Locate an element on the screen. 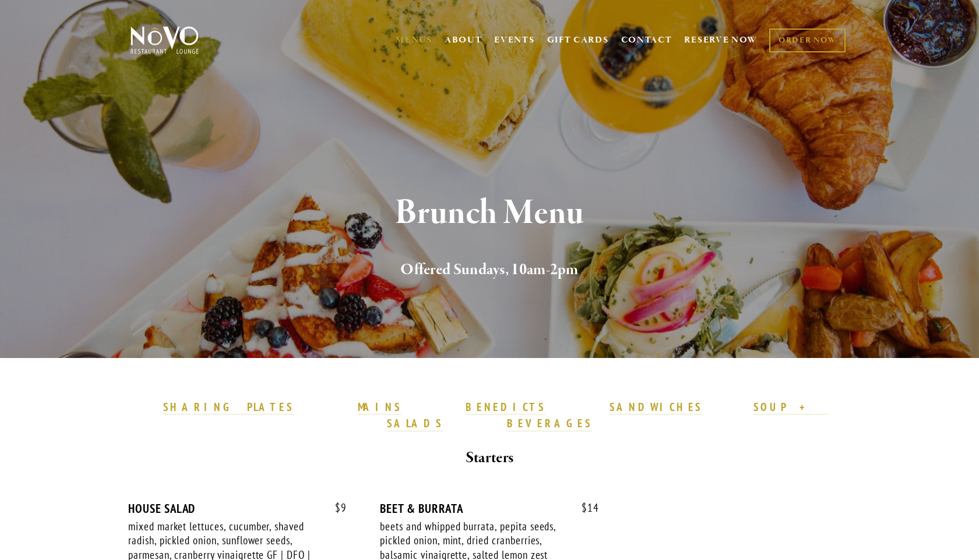 The width and height of the screenshot is (979, 560). a: SOUP + SALADS is located at coordinates (607, 416).